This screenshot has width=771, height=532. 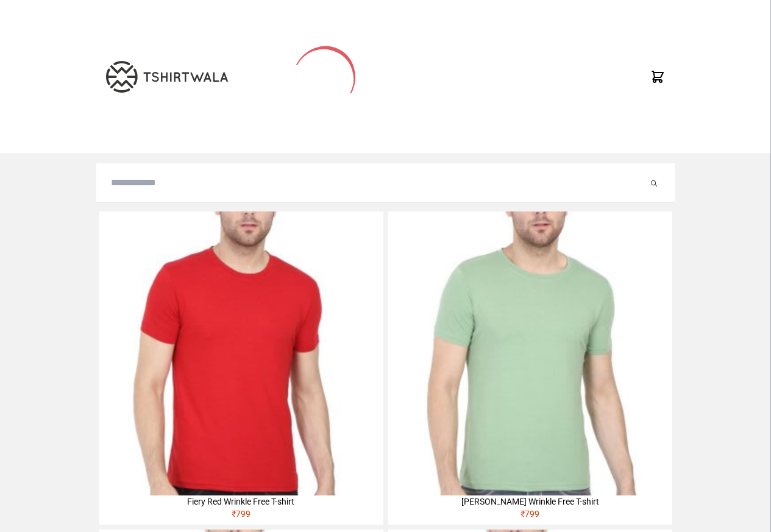 What do you see at coordinates (167, 77) in the screenshot?
I see `img: TW-LOGO-400-104.png` at bounding box center [167, 77].